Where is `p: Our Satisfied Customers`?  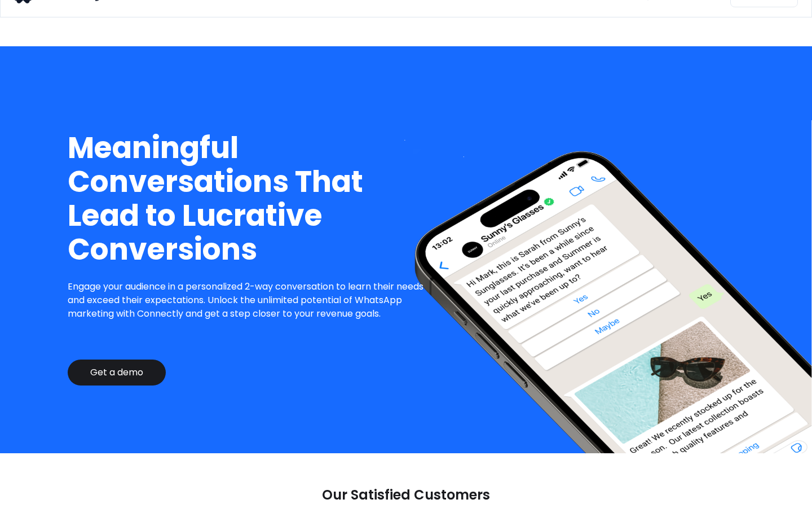
p: Our Satisfied Customers is located at coordinates (406, 495).